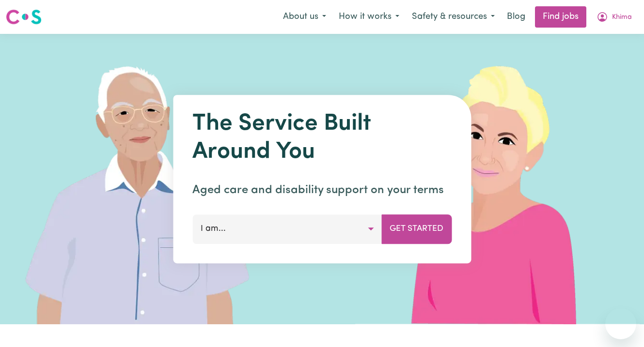 The image size is (644, 347). Describe the element at coordinates (287, 229) in the screenshot. I see `button: I am...` at that location.